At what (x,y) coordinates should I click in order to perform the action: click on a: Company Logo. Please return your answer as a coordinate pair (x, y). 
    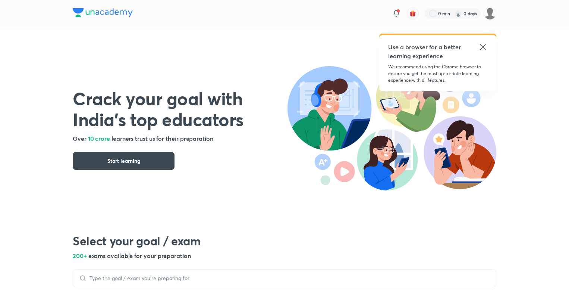
    Looking at the image, I should click on (103, 13).